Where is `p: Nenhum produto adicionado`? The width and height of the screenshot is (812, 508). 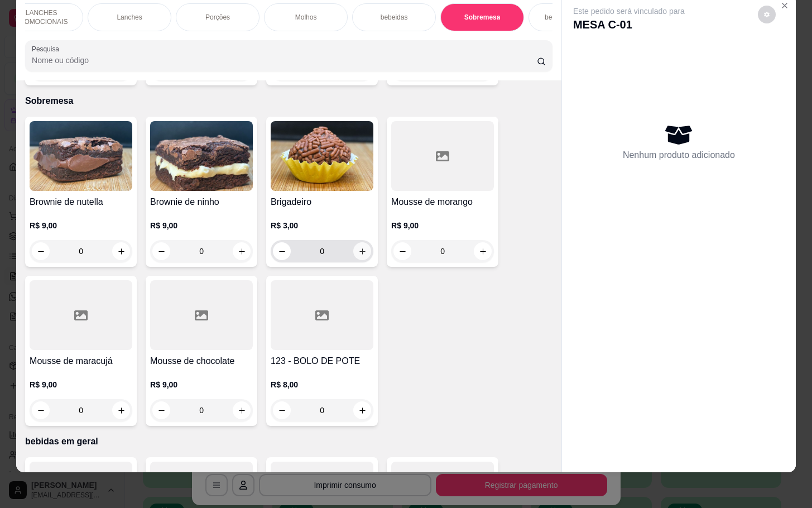 p: Nenhum produto adicionado is located at coordinates (679, 155).